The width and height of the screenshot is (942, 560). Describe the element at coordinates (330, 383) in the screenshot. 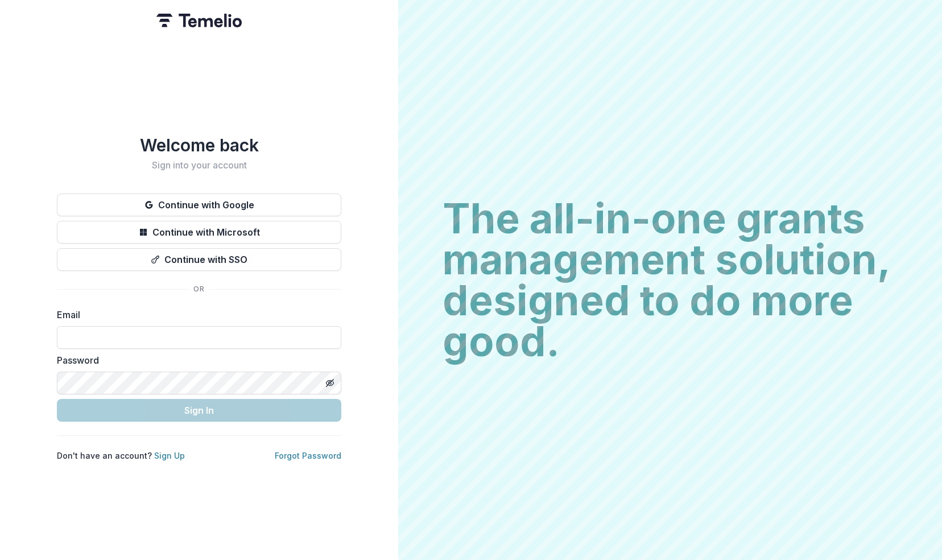

I see `button: Toggle password visibility` at that location.